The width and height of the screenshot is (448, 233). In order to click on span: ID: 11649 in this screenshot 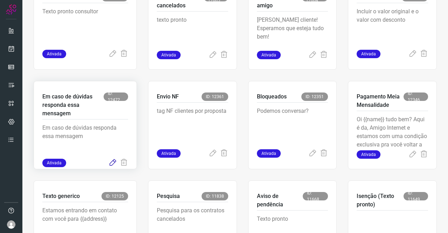, I will do `click(416, 196)`.